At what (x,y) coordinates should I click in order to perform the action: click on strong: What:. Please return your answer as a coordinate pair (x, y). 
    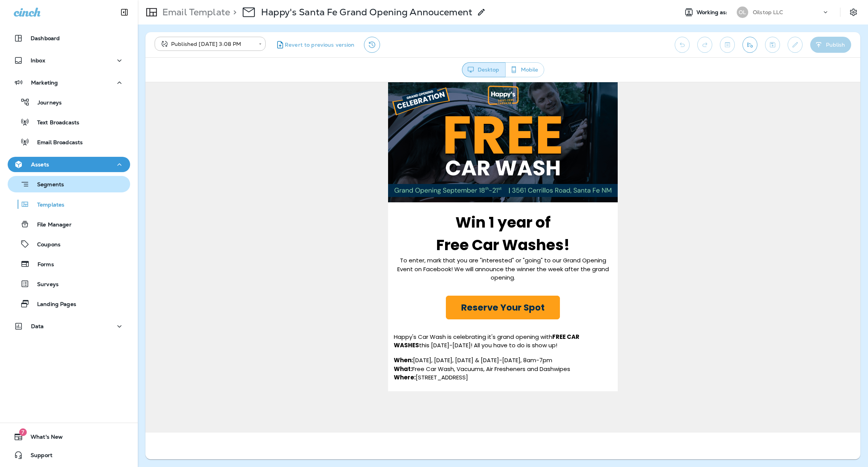
    Looking at the image, I should click on (257, 286).